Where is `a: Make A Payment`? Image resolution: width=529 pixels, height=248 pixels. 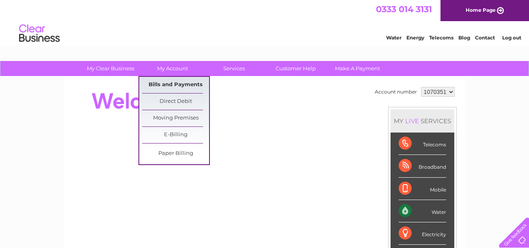 a: Make A Payment is located at coordinates (357, 68).